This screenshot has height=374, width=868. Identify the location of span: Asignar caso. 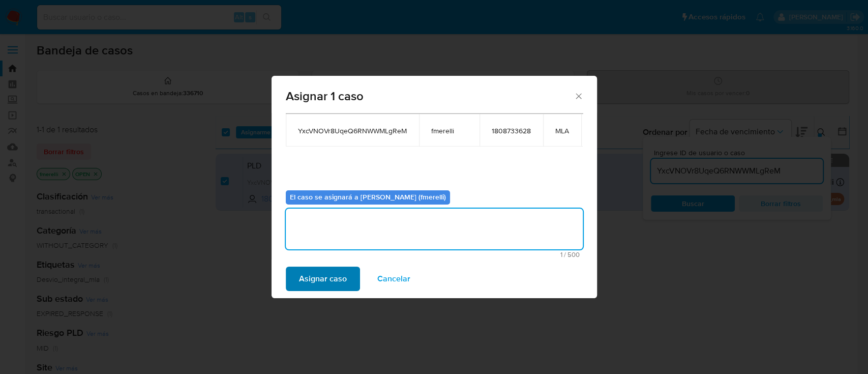
(323, 278).